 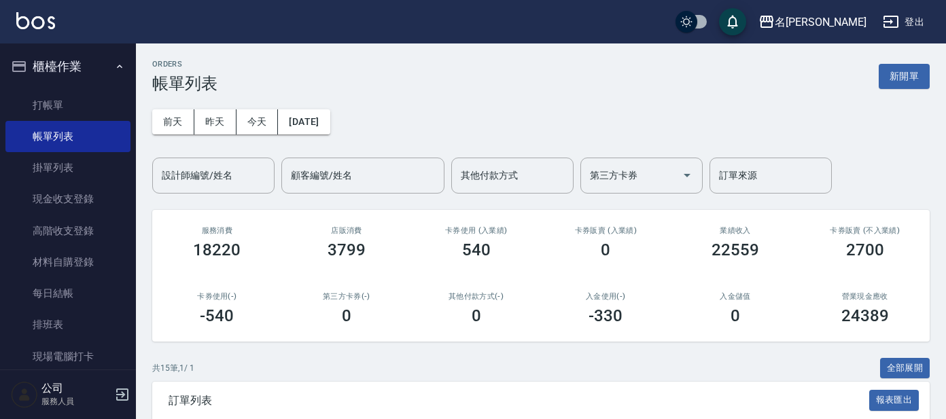 What do you see at coordinates (173, 122) in the screenshot?
I see `button: 前天` at bounding box center [173, 122].